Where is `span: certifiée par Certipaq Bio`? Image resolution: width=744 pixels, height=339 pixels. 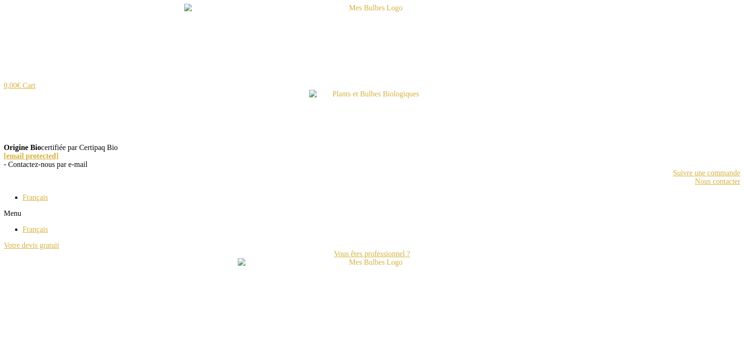
span: certifiée par Certipaq Bio is located at coordinates (61, 148).